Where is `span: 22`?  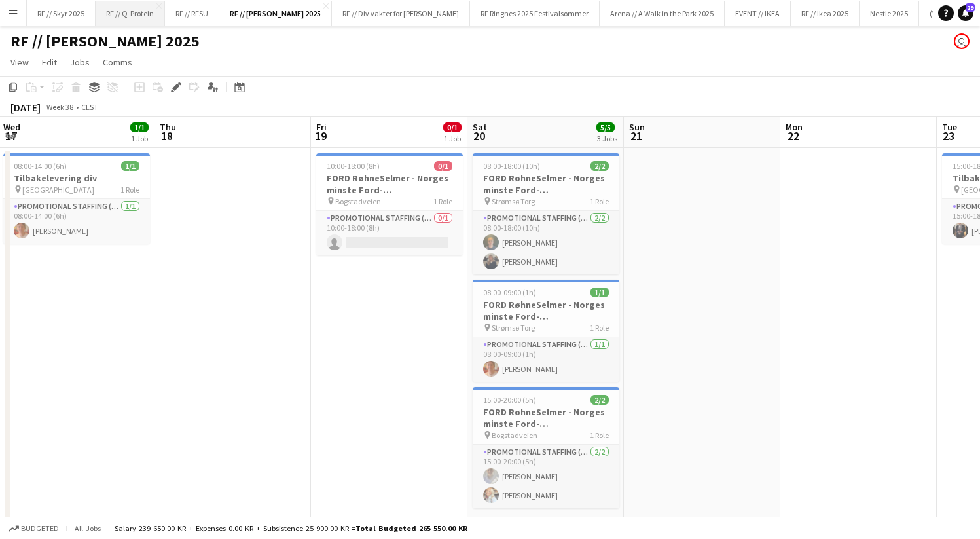 span: 22 is located at coordinates (793, 136).